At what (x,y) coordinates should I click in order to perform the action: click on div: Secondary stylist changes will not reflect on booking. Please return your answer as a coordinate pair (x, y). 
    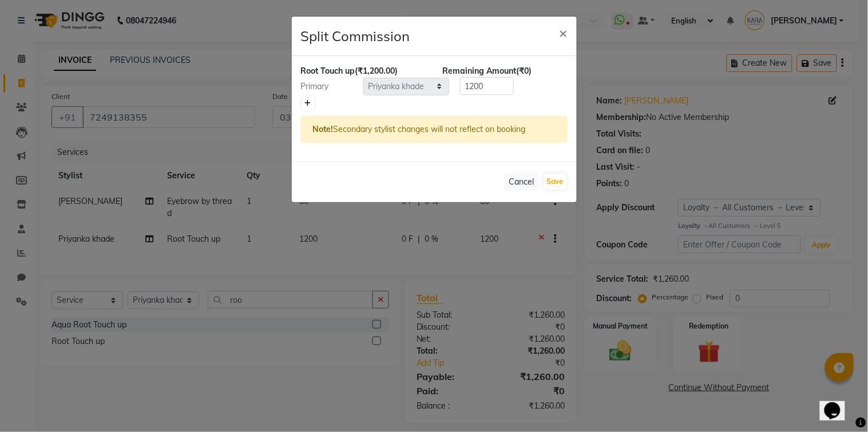
    Looking at the image, I should click on (434, 129).